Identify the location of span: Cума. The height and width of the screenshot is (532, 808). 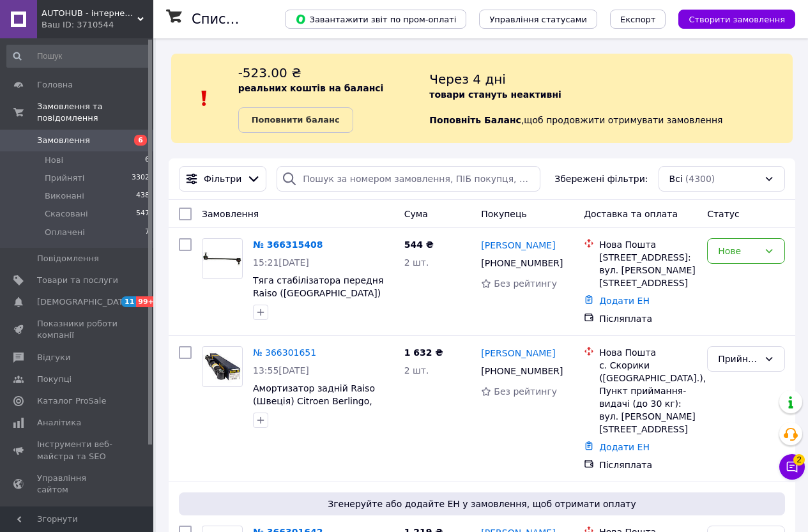
(416, 214).